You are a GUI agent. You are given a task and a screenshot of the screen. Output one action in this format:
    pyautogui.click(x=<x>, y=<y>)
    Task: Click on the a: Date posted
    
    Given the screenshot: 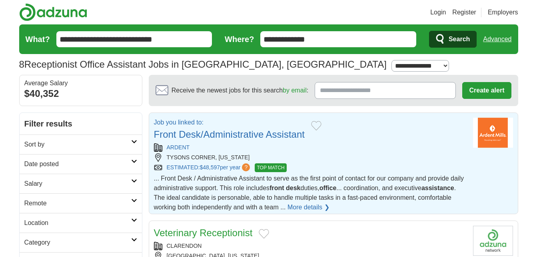 What is the action you would take?
    pyautogui.click(x=81, y=164)
    